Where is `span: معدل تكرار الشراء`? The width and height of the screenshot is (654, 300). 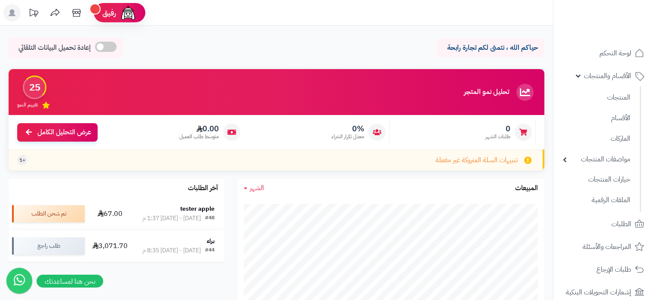
span: معدل تكرار الشراء is located at coordinates (348, 137).